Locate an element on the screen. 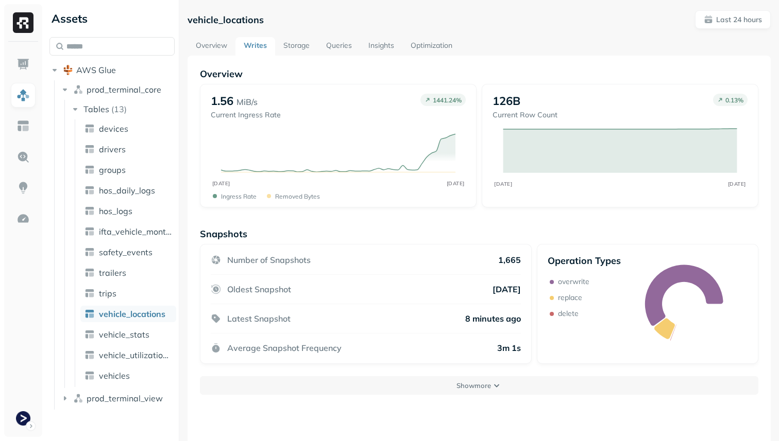 Image resolution: width=779 pixels, height=441 pixels. span: safety_events is located at coordinates (126, 252).